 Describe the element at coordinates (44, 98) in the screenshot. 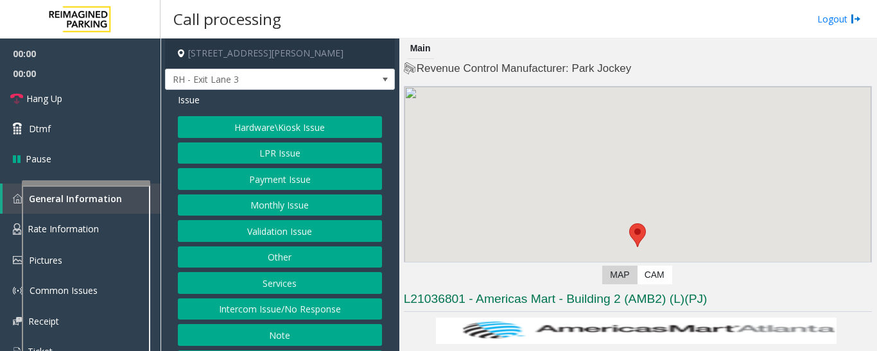

I see `span: Hang Up` at that location.